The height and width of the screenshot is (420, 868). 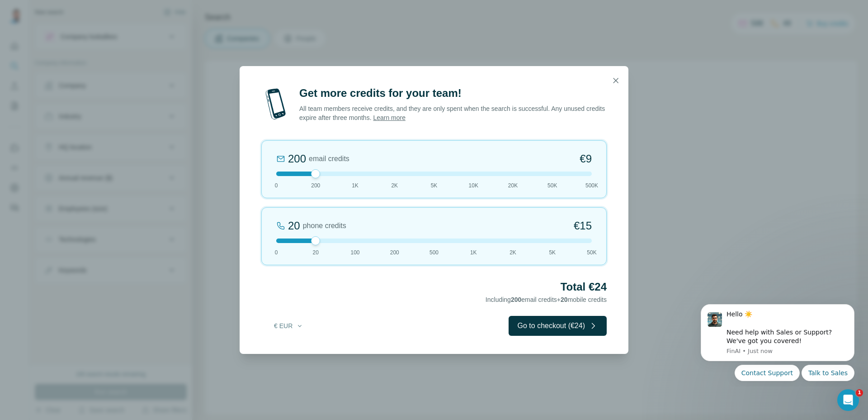 I want to click on span: 1, so click(x=860, y=392).